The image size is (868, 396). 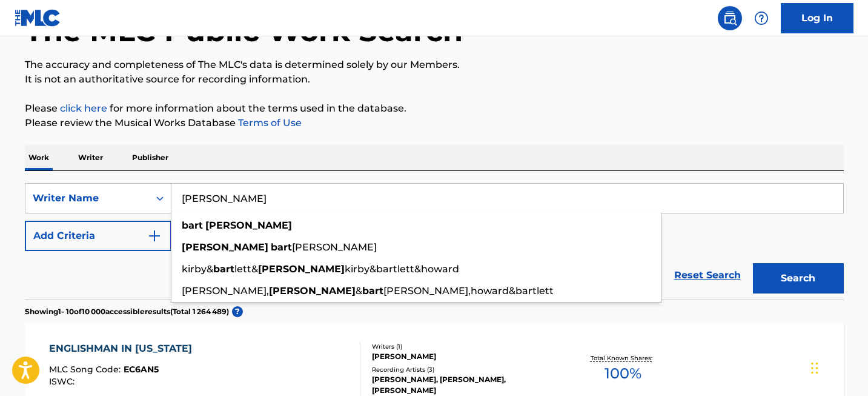 I want to click on img: MLC Logo, so click(x=37, y=17).